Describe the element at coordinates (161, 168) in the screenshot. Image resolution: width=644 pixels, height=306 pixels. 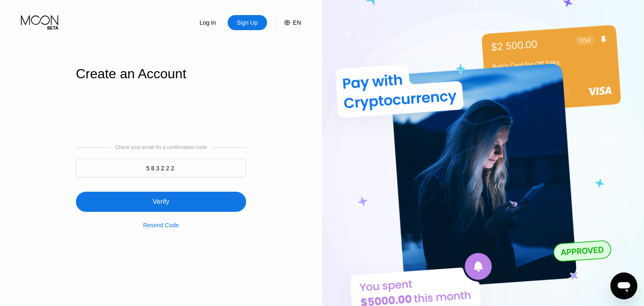
I see `input: 000000` at that location.